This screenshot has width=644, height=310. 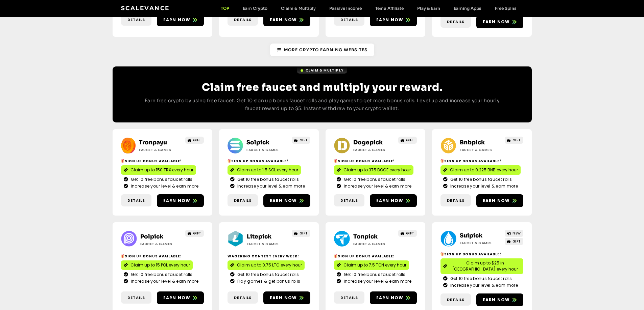 What do you see at coordinates (365, 237) in the screenshot?
I see `a: Tonpick` at bounding box center [365, 237].